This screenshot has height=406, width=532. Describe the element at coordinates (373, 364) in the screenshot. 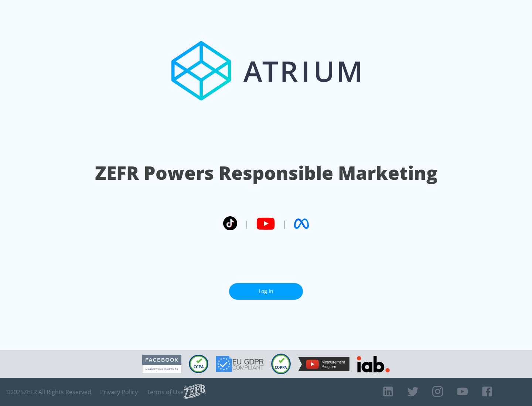

I see `img: IAB` at that location.